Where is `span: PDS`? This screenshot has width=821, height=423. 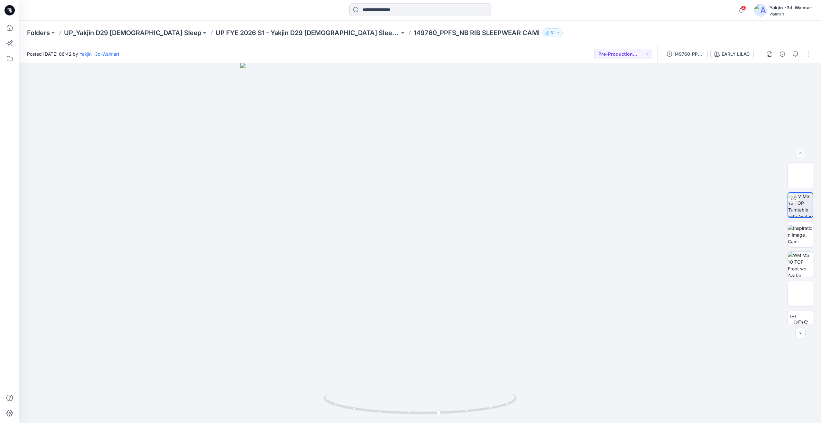
span: PDS is located at coordinates (800, 323).